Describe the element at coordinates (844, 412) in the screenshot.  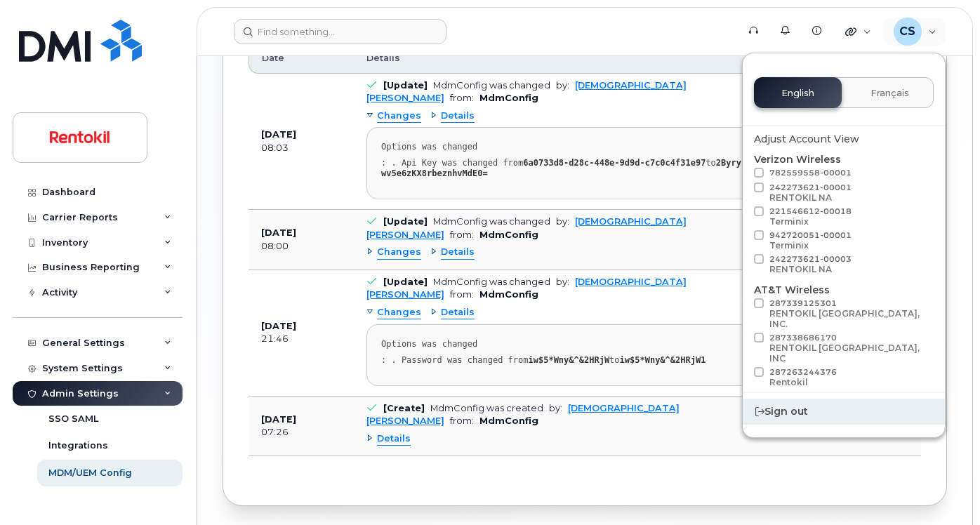
I see `div: Sign out` at that location.